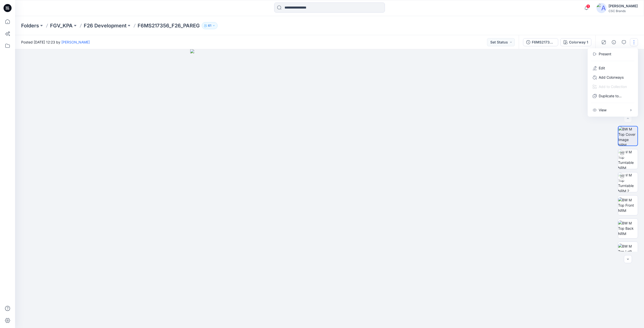  What do you see at coordinates (605, 54) in the screenshot?
I see `a: Present` at bounding box center [605, 54].